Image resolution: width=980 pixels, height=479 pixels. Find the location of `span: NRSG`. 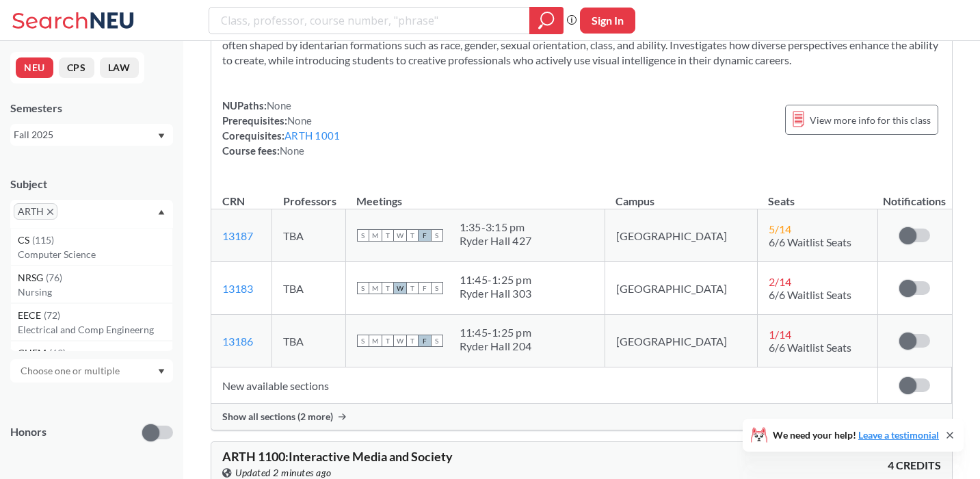

span: NRSG is located at coordinates (32, 278).